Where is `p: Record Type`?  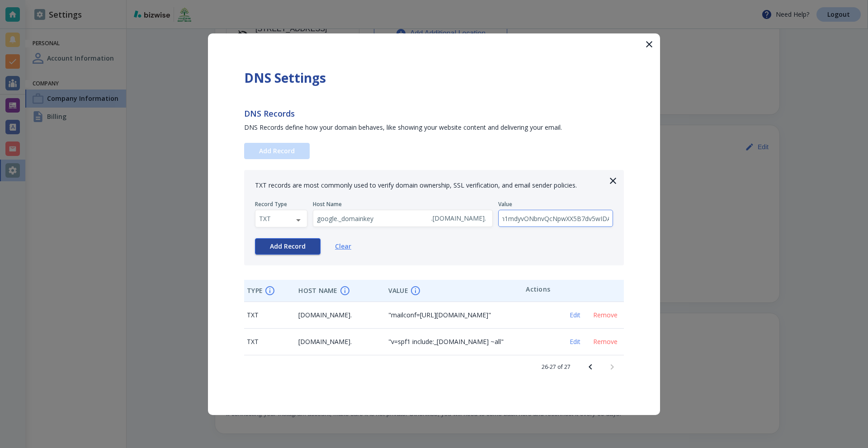 p: Record Type is located at coordinates (281, 204).